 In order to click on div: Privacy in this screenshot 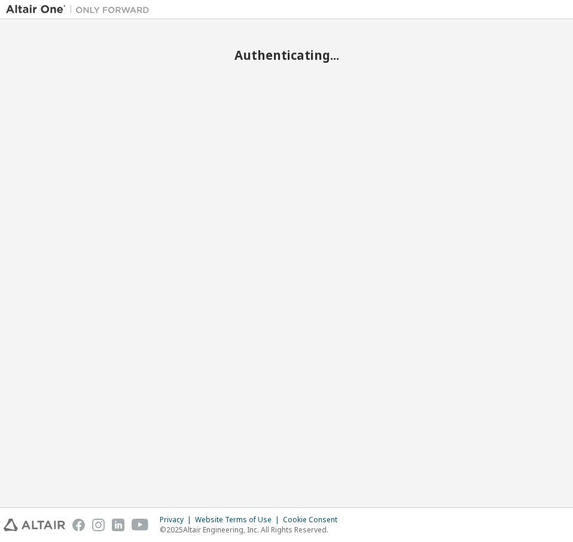, I will do `click(177, 520)`.